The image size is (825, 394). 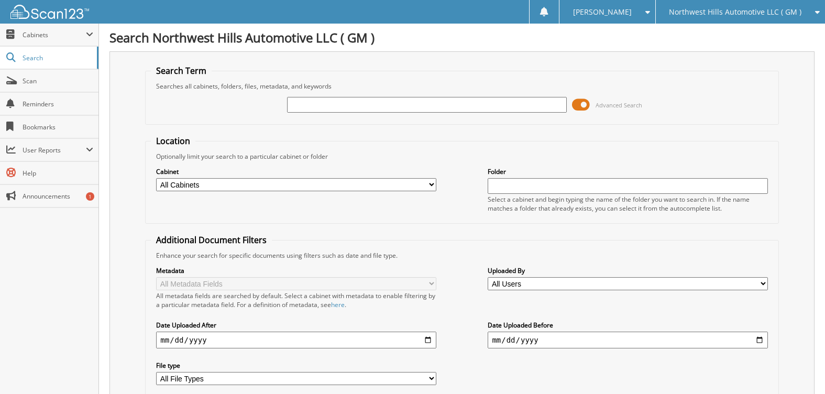 What do you see at coordinates (50, 12) in the screenshot?
I see `img: scan123-logo-white.svg` at bounding box center [50, 12].